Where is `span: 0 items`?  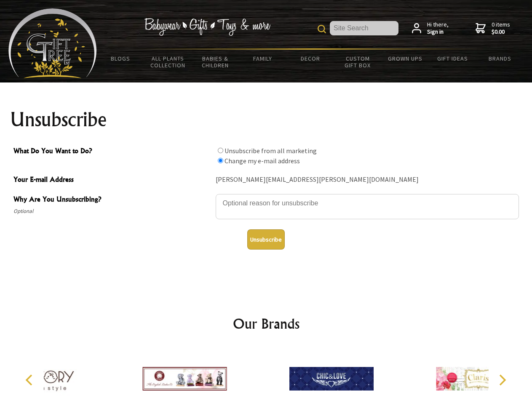 span: 0 items is located at coordinates (501, 28).